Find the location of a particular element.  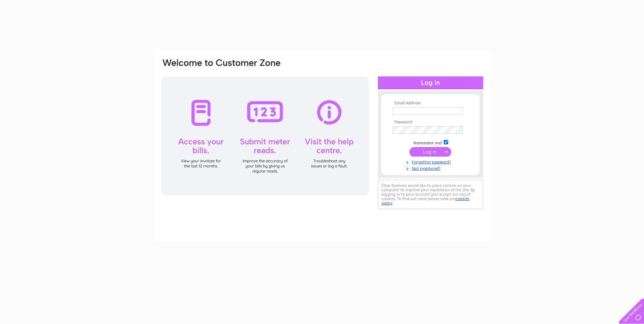

a: Not registered? is located at coordinates (431, 168).